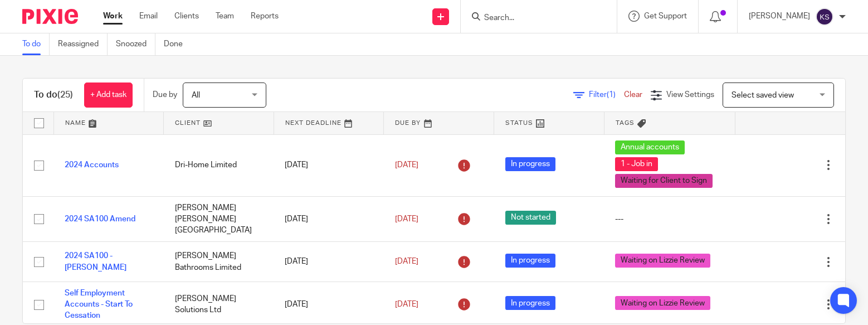  What do you see at coordinates (530, 218) in the screenshot?
I see `span: Not started` at bounding box center [530, 218].